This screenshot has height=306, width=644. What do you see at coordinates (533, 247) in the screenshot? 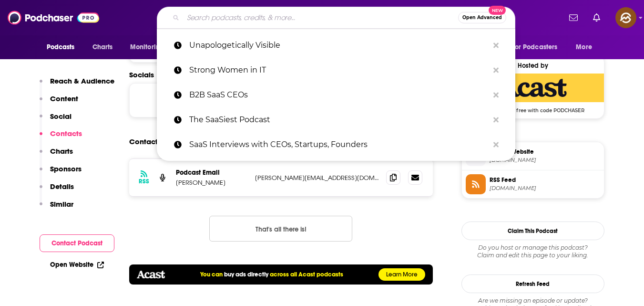
I see `span: Do you host or manage this podcast?` at bounding box center [533, 247].